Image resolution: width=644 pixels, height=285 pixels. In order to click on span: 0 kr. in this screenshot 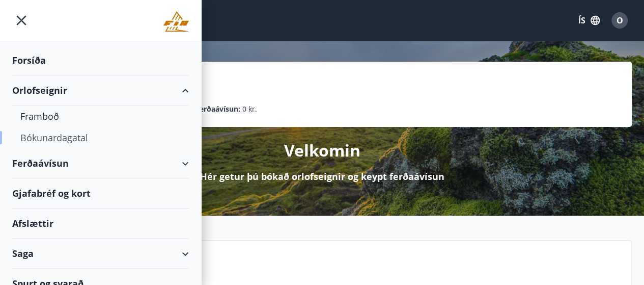, I will do `click(249, 109)`.